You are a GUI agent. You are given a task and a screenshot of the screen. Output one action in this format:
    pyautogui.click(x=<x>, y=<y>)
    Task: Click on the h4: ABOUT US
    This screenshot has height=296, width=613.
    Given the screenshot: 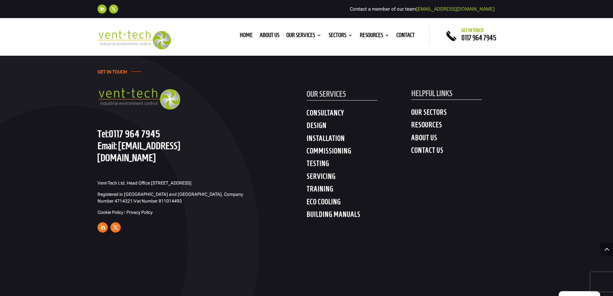 What is the action you would take?
    pyautogui.click(x=464, y=139)
    